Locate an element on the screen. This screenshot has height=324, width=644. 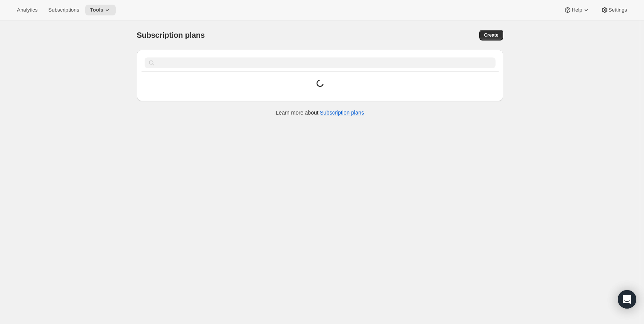
div: Open Intercom Messenger is located at coordinates (627, 299).